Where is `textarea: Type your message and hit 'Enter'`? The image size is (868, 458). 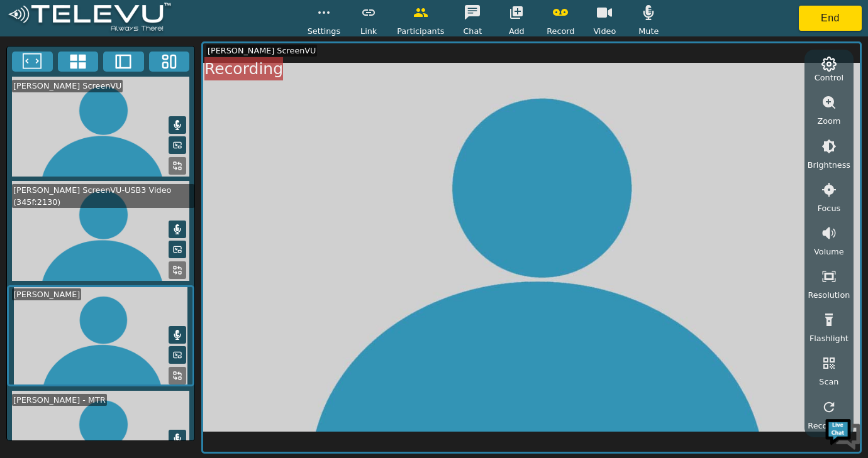 textarea: Type your message and hit 'Enter' is located at coordinates (123, 338).